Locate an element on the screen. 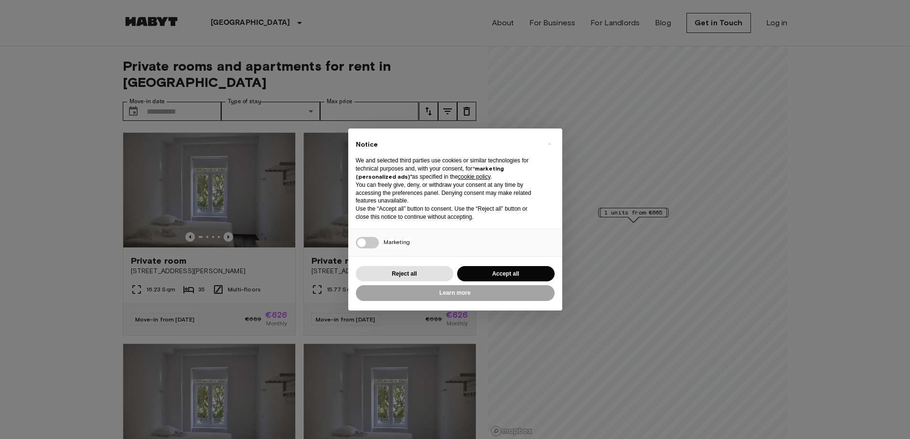 The width and height of the screenshot is (910, 439). p: Use the “Accept all” button to consent. Use the “Reject all” button or close this notice to conti... is located at coordinates (448, 213).